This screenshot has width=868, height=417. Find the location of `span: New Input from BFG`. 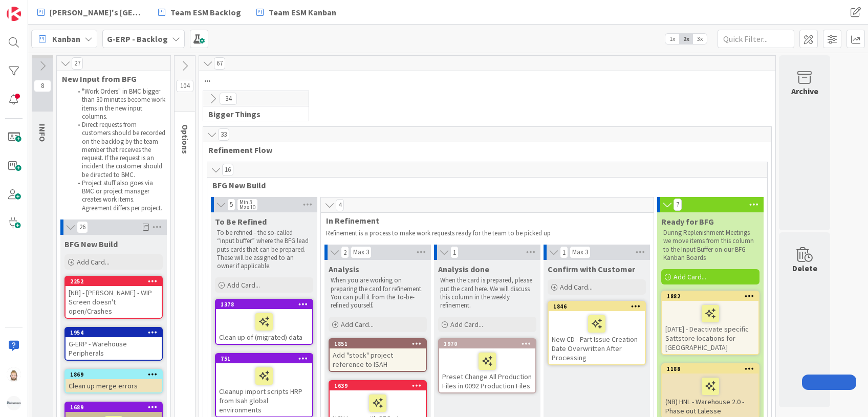

span: New Input from BFG is located at coordinates (109, 79).